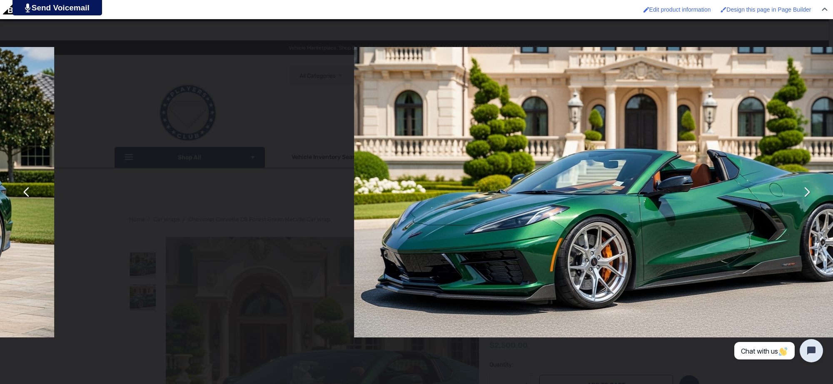 The image size is (833, 384). I want to click on span: Design this page in Page Builder, so click(768, 10).